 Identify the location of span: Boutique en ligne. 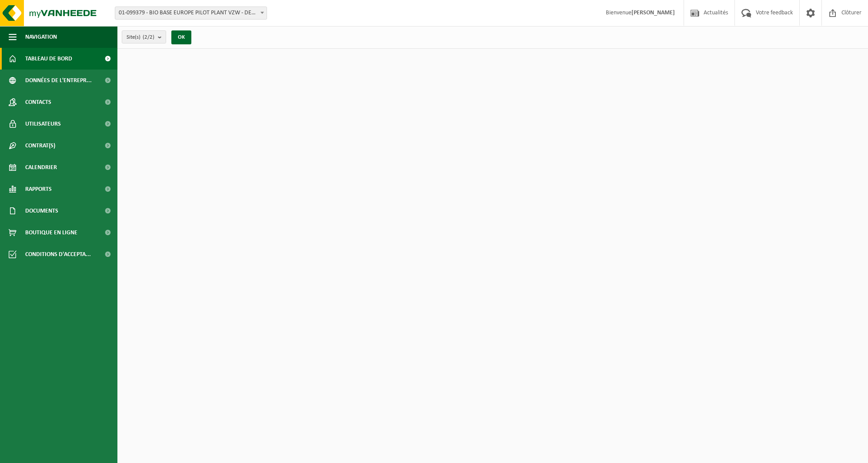
(51, 232).